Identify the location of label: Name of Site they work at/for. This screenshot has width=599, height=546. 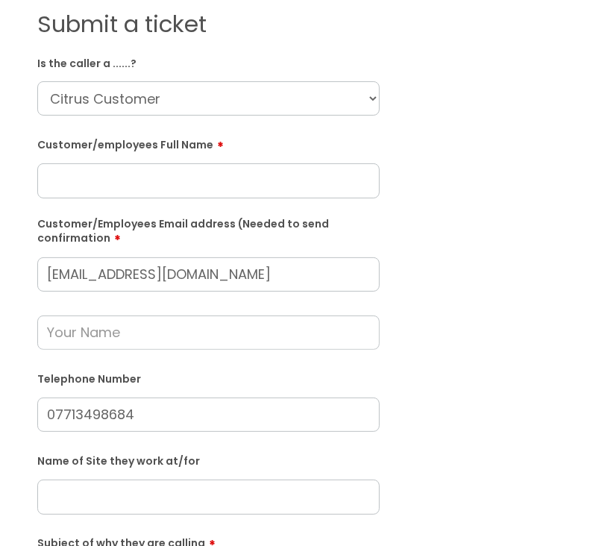
(208, 459).